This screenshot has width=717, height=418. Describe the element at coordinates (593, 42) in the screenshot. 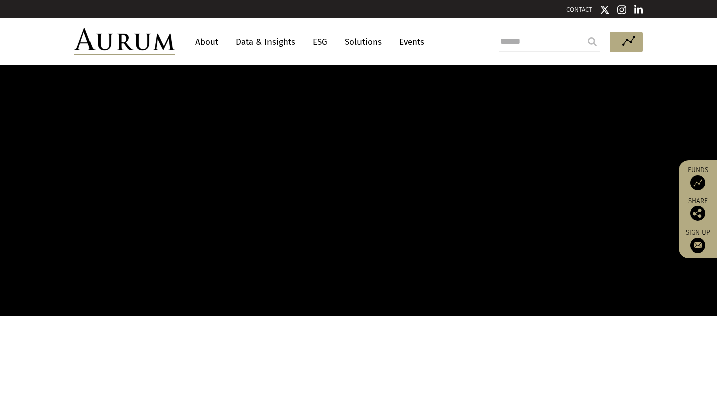

I see `input: Submit` at that location.